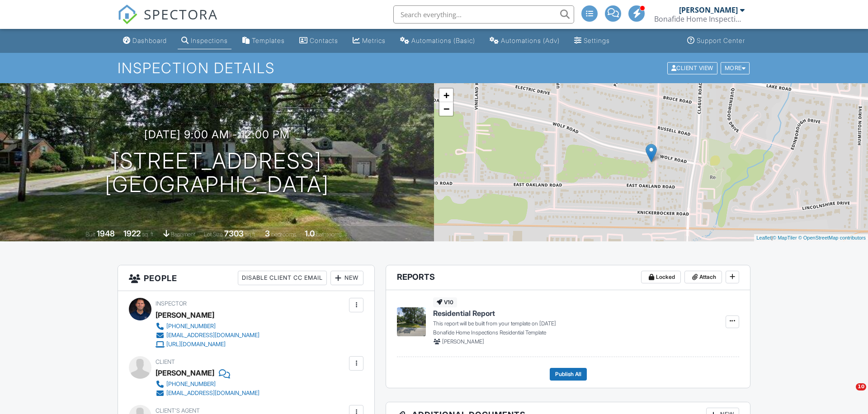 The height and width of the screenshot is (414, 868). I want to click on div: Dashboard, so click(150, 40).